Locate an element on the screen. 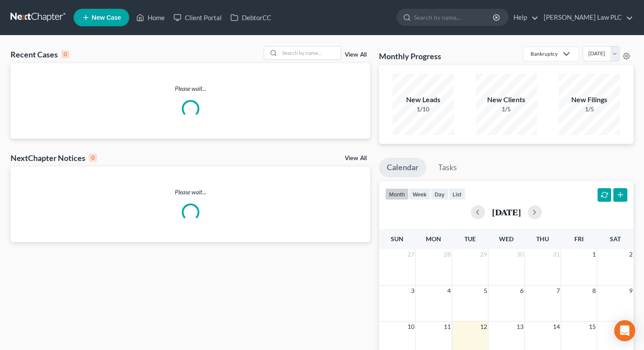  div: New Leads is located at coordinates (423, 99).